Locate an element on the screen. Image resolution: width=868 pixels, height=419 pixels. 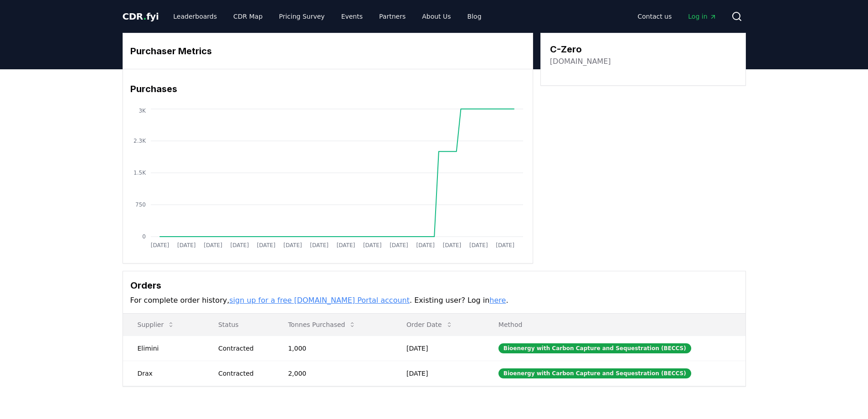
h3: Orders is located at coordinates (434, 286).